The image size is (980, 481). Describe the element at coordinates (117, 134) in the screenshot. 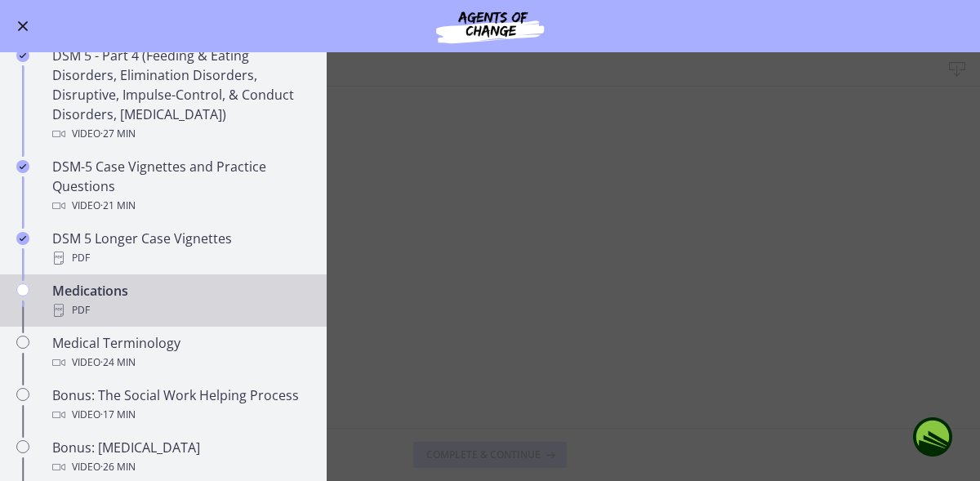

I see `span: · 27 min` at that location.